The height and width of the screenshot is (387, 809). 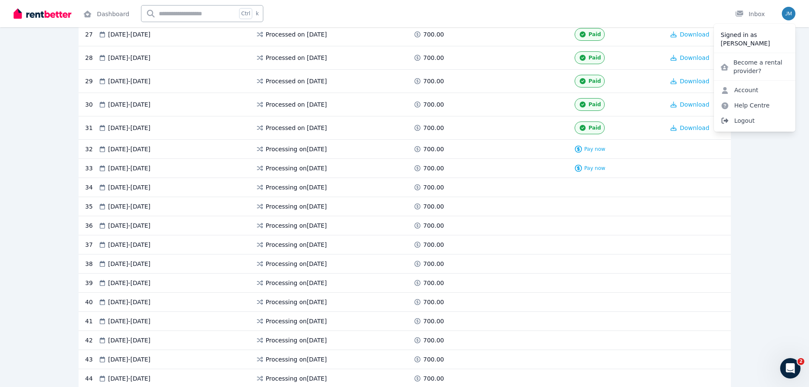 I want to click on div: 29, so click(x=92, y=81).